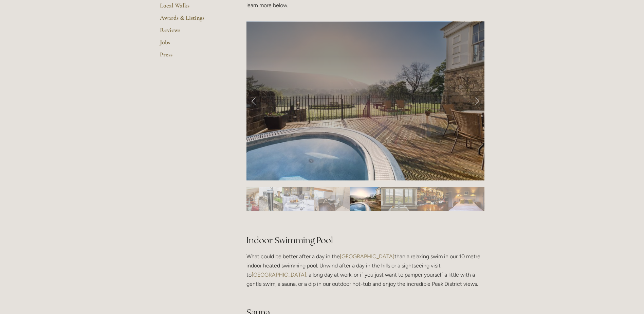 The width and height of the screenshot is (644, 314). Describe the element at coordinates (501, 199) in the screenshot. I see `img: Slide 12` at that location.